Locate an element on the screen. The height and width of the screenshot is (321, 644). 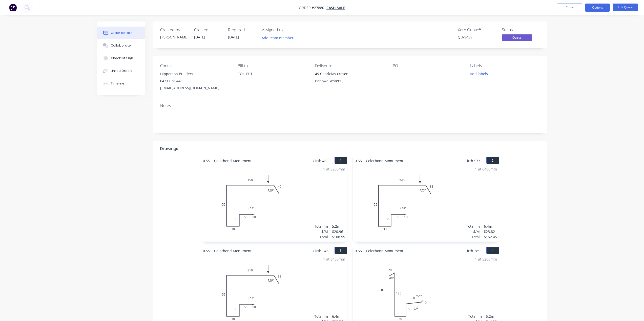
span: Girth 573 is located at coordinates (472, 161).